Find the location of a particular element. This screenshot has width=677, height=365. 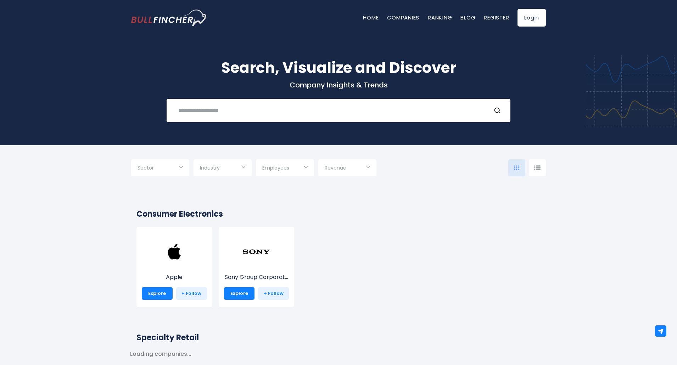

p: Sony Group Corporation is located at coordinates (257, 277).